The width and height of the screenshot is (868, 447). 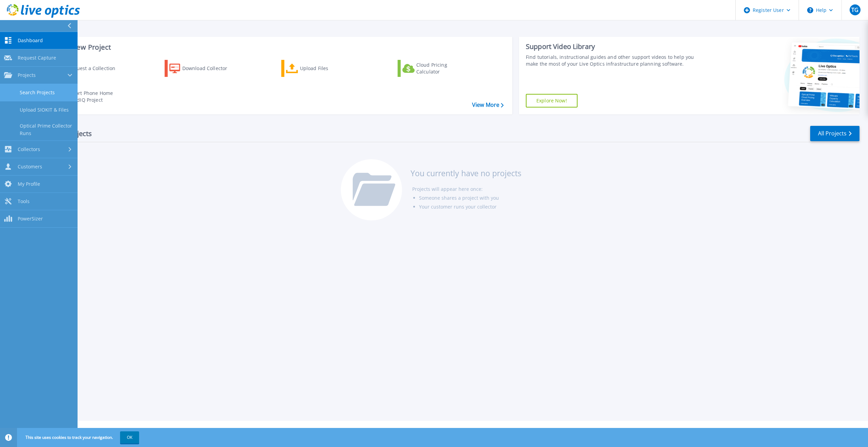 What do you see at coordinates (834, 134) in the screenshot?
I see `a: All Projects` at bounding box center [834, 134].